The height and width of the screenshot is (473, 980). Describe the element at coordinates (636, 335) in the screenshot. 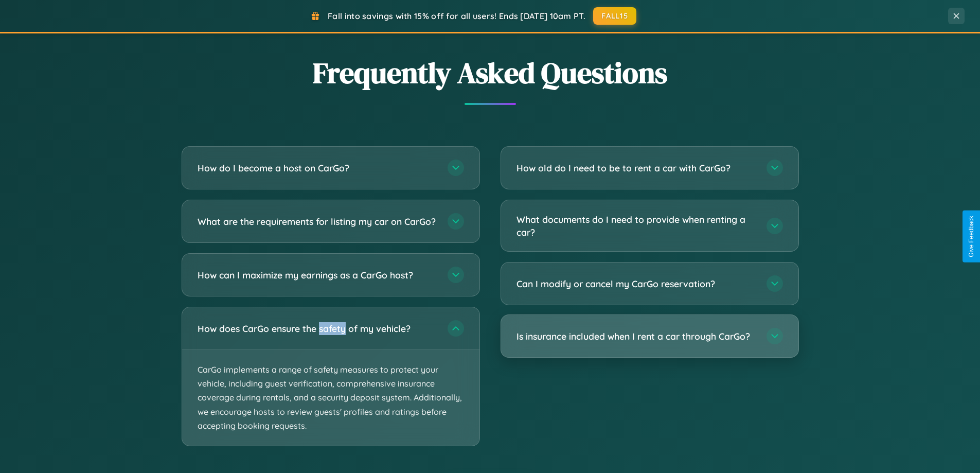

I see `h3: Is insurance included when I rent a car through CarGo?` at that location.